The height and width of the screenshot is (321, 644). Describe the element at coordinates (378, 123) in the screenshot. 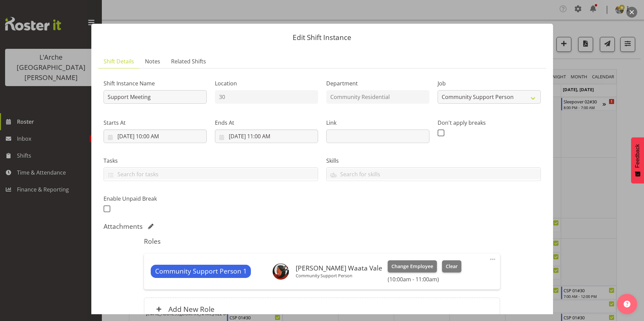

I see `label: Link` at that location.